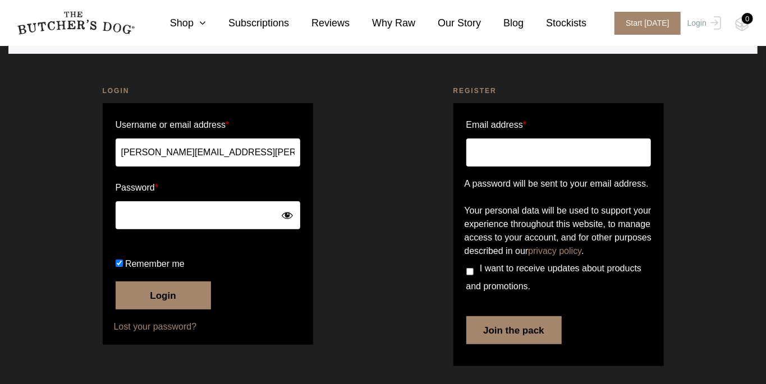 The width and height of the screenshot is (766, 384). I want to click on a: Blog, so click(502, 23).